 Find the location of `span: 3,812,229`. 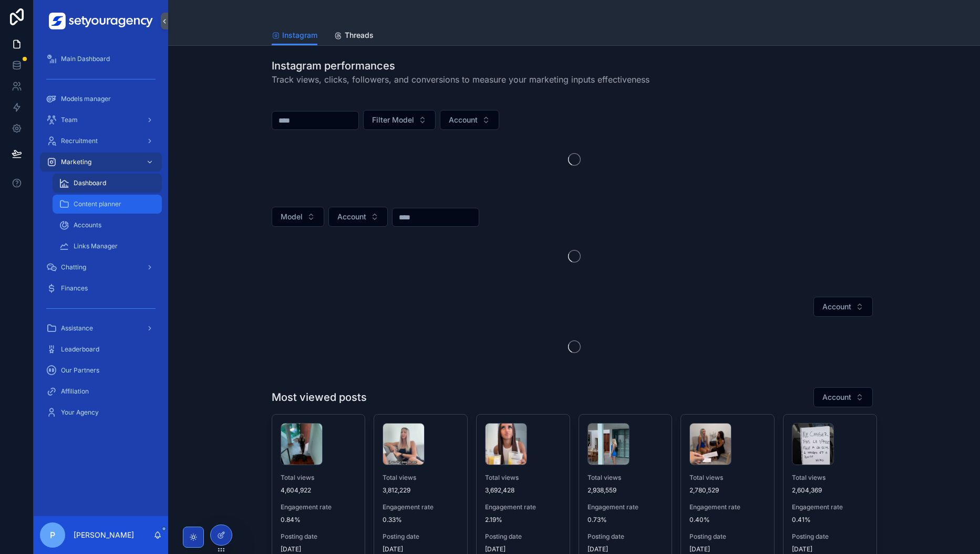

span: 3,812,229 is located at coordinates (420, 490).